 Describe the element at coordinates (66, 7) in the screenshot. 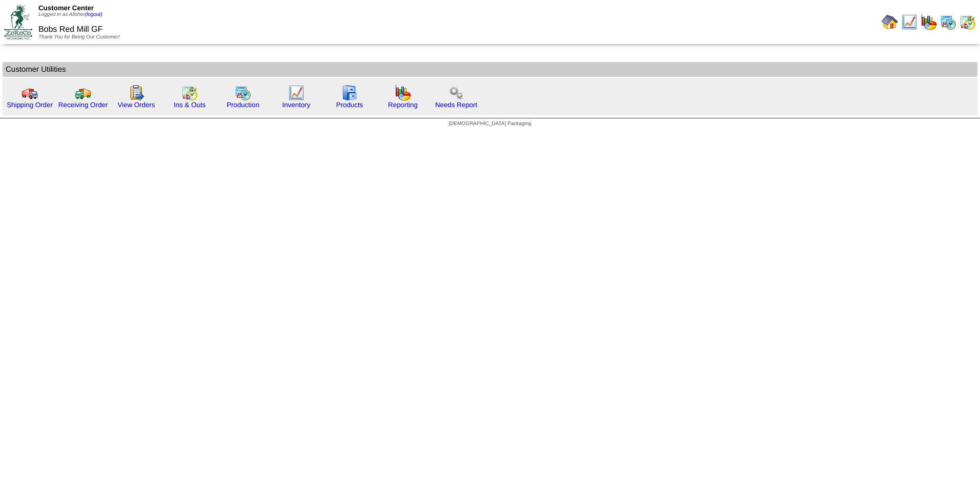

I see `span: Customer Center` at that location.